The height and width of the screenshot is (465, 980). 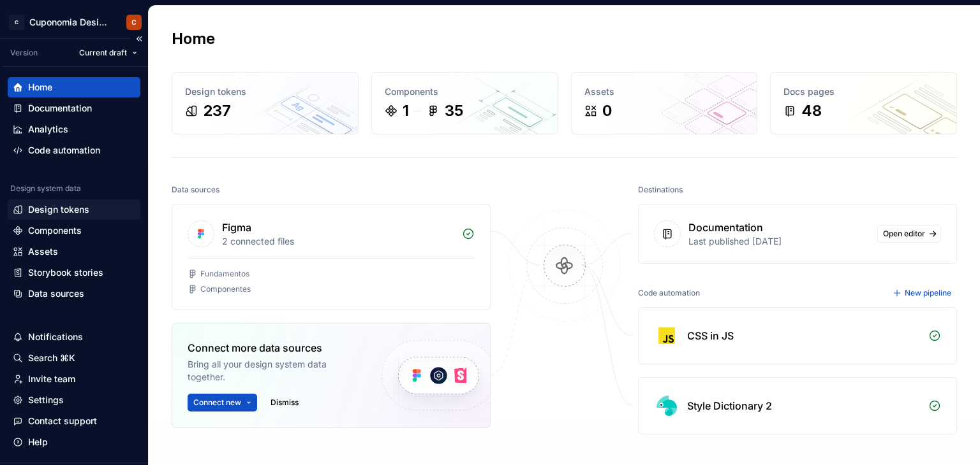 I want to click on div: Analytics, so click(x=48, y=130).